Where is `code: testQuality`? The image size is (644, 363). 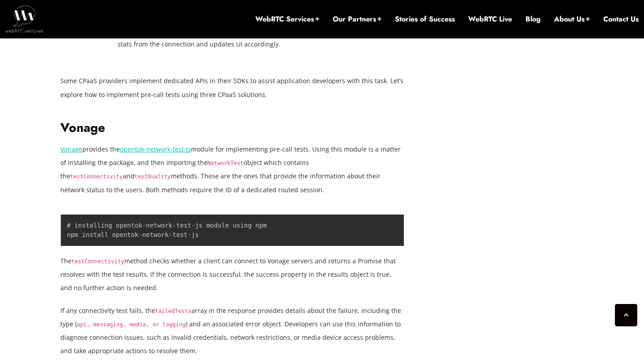
code: testQuality is located at coordinates (153, 177).